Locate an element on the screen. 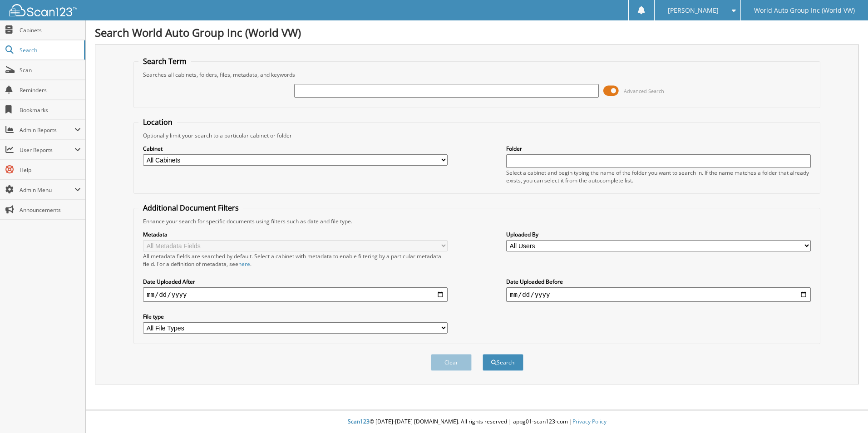  label: Metadata is located at coordinates (295, 234).